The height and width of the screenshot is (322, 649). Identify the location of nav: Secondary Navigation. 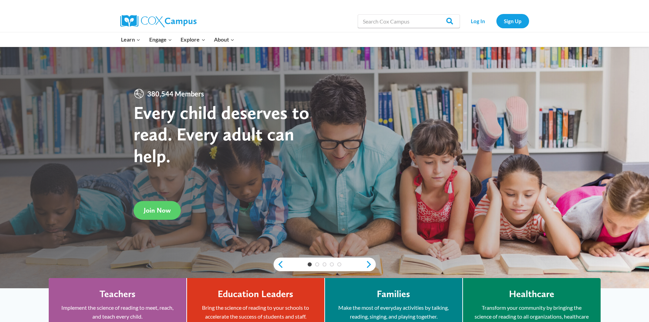
(496, 21).